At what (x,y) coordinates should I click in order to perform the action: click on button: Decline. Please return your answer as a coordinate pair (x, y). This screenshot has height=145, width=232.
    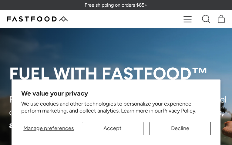
    Looking at the image, I should click on (180, 129).